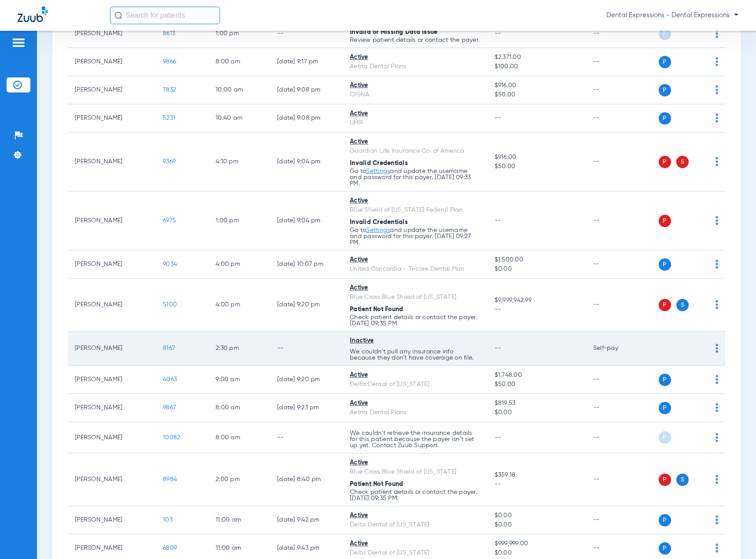  Describe the element at coordinates (170, 264) in the screenshot. I see `span: 9034` at that location.